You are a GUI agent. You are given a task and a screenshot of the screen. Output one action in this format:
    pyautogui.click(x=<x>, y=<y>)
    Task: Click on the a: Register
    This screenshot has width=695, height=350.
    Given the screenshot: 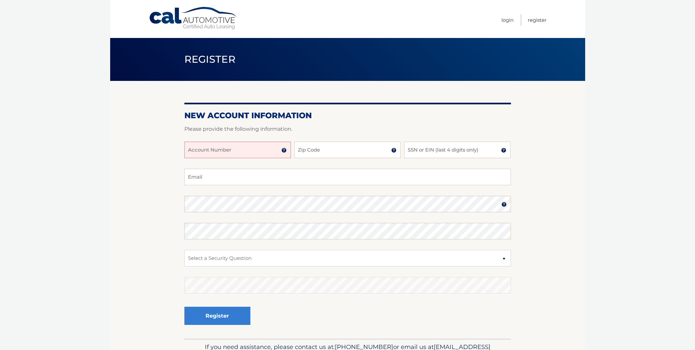 What is the action you would take?
    pyautogui.click(x=537, y=20)
    